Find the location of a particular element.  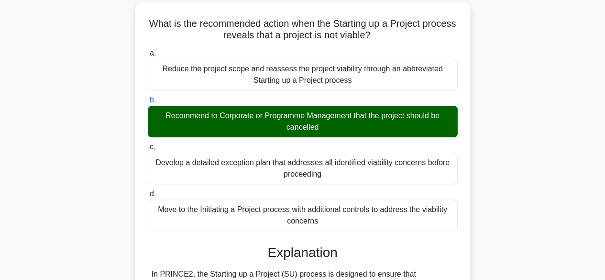

div: Reduce the project scope and reassess the project viability through an abbreviated Starting up a ... is located at coordinates (303, 75).